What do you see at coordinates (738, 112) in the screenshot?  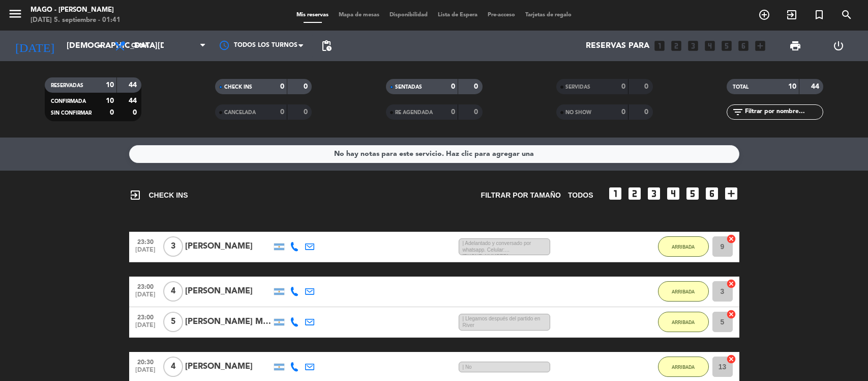 I see `i: filter_list` at bounding box center [738, 112].